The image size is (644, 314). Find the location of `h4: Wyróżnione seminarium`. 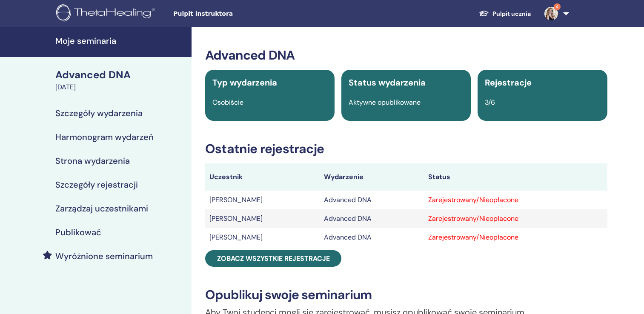

h4: Wyróżnione seminarium is located at coordinates (104, 256).